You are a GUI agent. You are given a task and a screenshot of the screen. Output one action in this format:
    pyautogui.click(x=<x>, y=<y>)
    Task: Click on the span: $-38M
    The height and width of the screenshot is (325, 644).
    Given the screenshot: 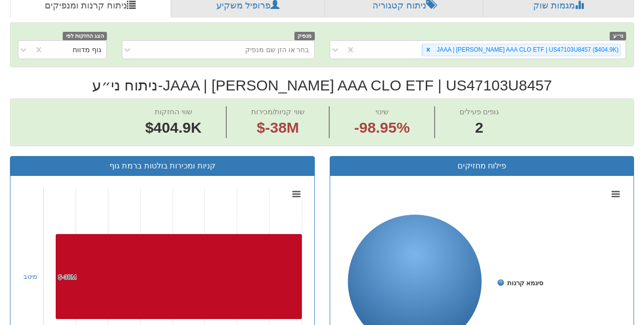 What is the action you would take?
    pyautogui.click(x=278, y=127)
    